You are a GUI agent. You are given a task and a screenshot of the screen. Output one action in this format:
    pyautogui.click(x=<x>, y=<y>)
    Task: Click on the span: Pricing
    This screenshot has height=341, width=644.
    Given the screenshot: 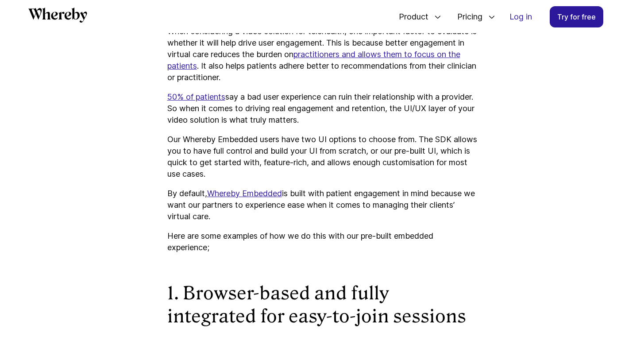 What is the action you would take?
    pyautogui.click(x=467, y=17)
    